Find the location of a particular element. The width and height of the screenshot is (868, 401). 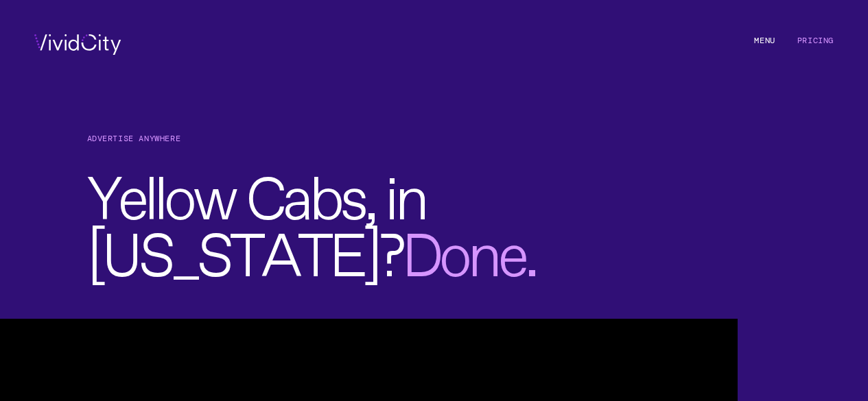

h1: Advertise Anywhere is located at coordinates (455, 138).